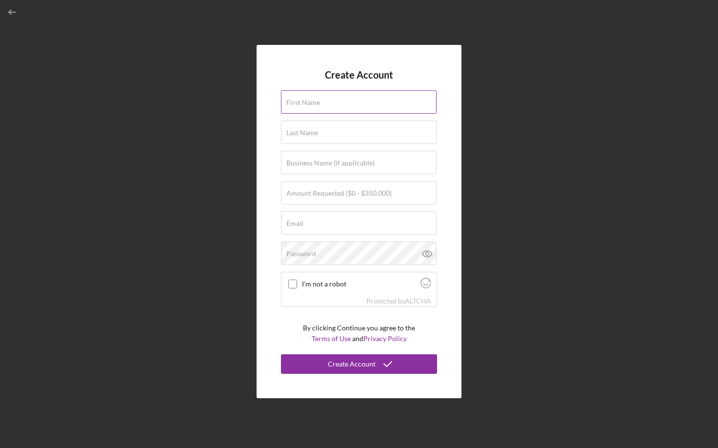 This screenshot has height=448, width=718. Describe the element at coordinates (303, 102) in the screenshot. I see `label: First Name` at that location.